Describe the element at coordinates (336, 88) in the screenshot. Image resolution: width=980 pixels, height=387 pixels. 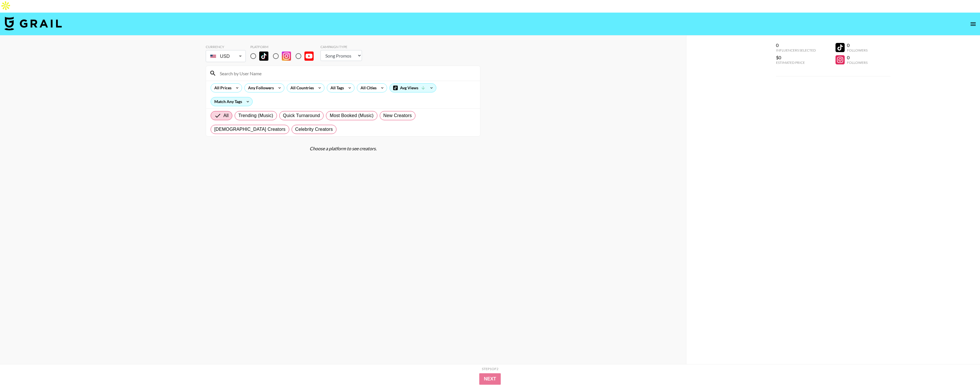
I see `div: All Tags` at that location.